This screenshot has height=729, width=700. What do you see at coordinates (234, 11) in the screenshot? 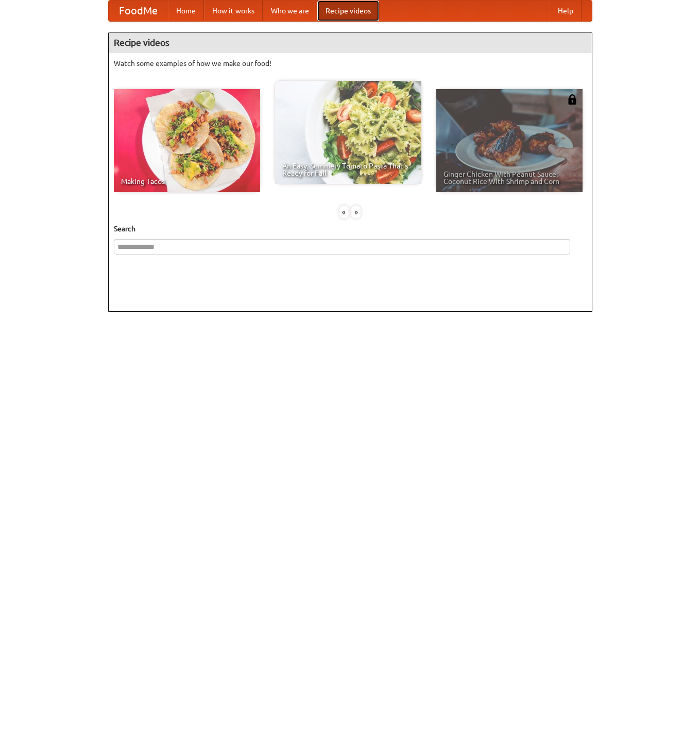
I see `a: How it works` at bounding box center [234, 11].